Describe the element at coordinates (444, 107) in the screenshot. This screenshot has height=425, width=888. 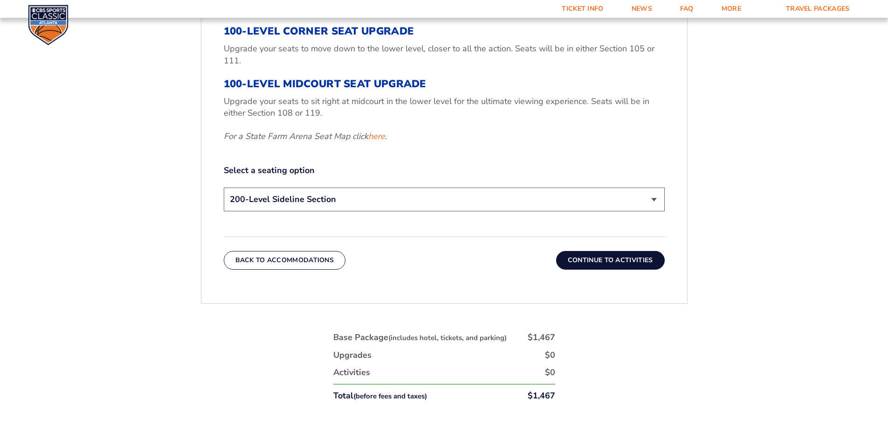
I see `p: Upgrade your seats to sit right at midcourt in the lower level for the ultimate viewing experienc...` at that location.